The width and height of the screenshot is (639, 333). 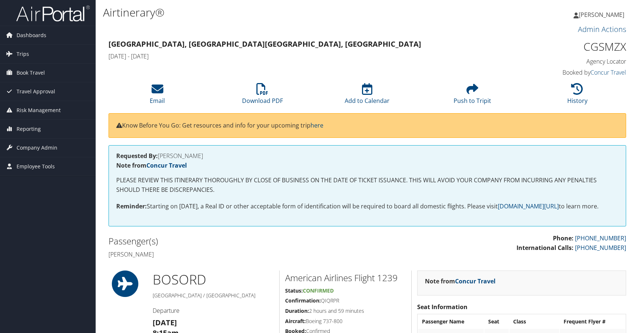 I want to click on img: airportal-logo.png, so click(x=53, y=13).